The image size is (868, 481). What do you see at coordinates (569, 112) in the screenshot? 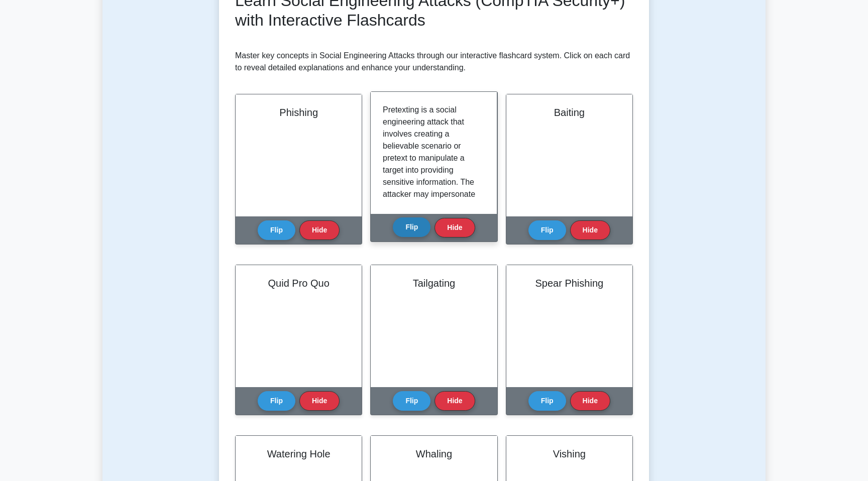
I see `h2: Baiting` at bounding box center [569, 112].